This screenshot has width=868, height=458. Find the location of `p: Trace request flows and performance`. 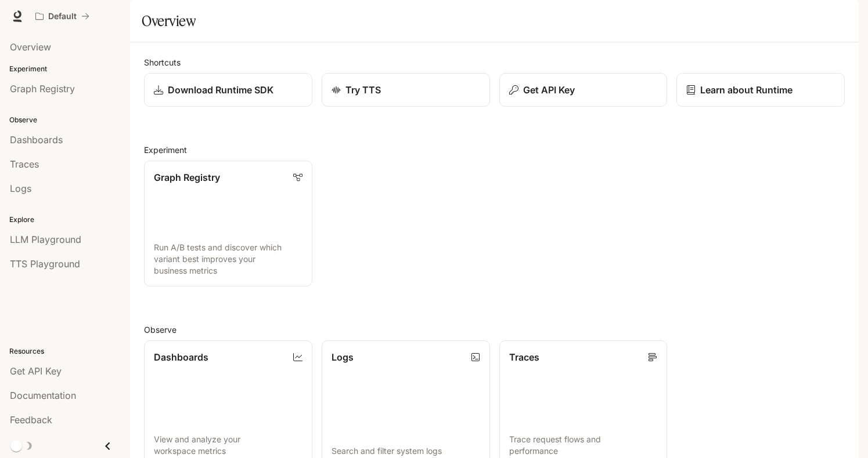

p: Trace request flows and performance is located at coordinates (584, 446).